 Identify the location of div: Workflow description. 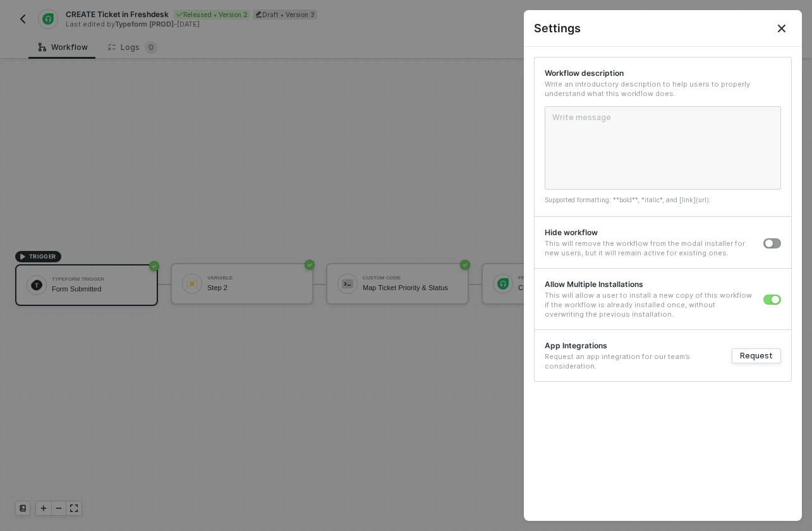
(663, 73).